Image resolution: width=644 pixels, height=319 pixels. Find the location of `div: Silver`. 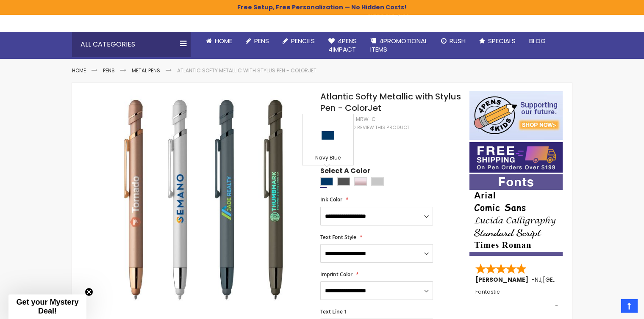

div: Silver is located at coordinates (378, 182).